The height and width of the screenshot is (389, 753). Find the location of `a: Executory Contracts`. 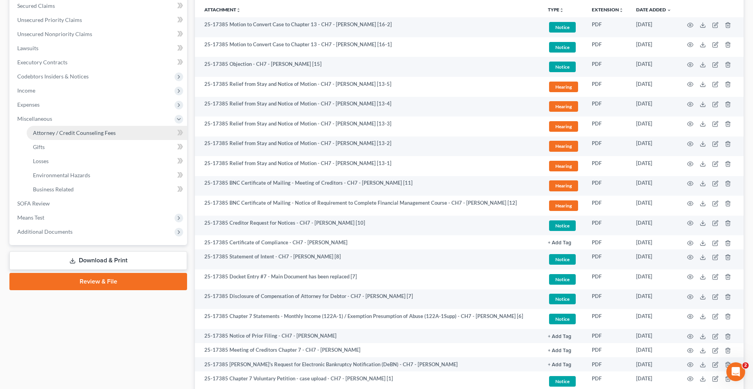

a: Executory Contracts is located at coordinates (99, 62).